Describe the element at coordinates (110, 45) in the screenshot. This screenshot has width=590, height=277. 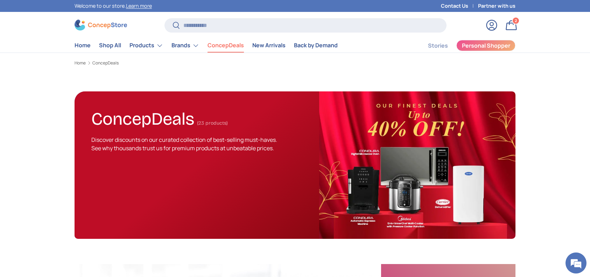
I see `a: Shop All` at that location.